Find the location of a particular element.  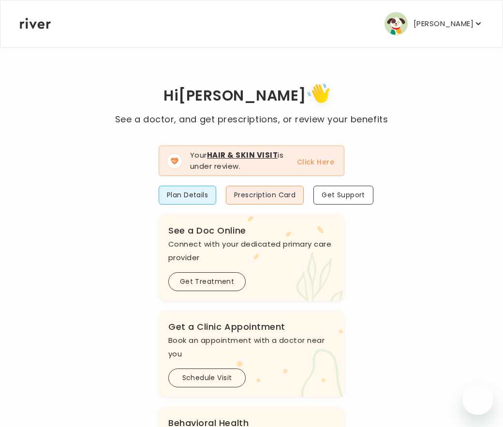

p: Your is under review. is located at coordinates (237, 161).